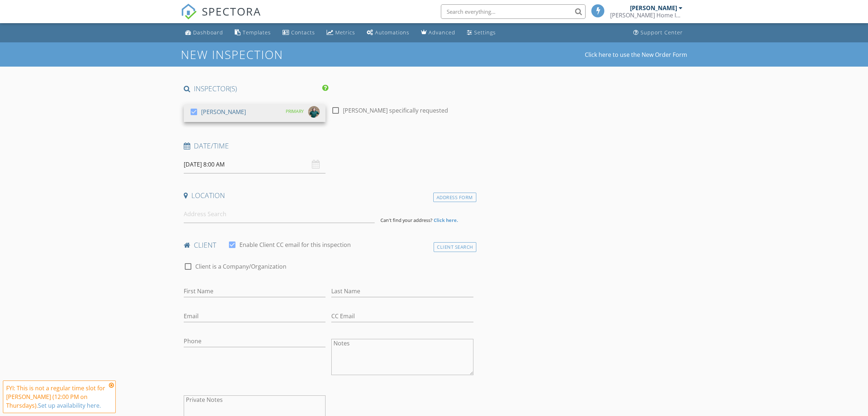  What do you see at coordinates (256, 89) in the screenshot?
I see `h4: INSPECTOR(S)` at bounding box center [256, 89].